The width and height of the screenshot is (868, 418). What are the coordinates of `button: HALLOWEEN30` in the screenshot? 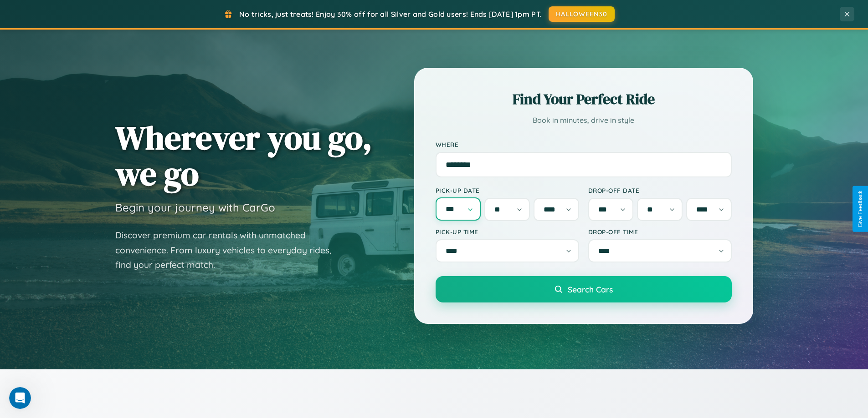 It's located at (581, 14).